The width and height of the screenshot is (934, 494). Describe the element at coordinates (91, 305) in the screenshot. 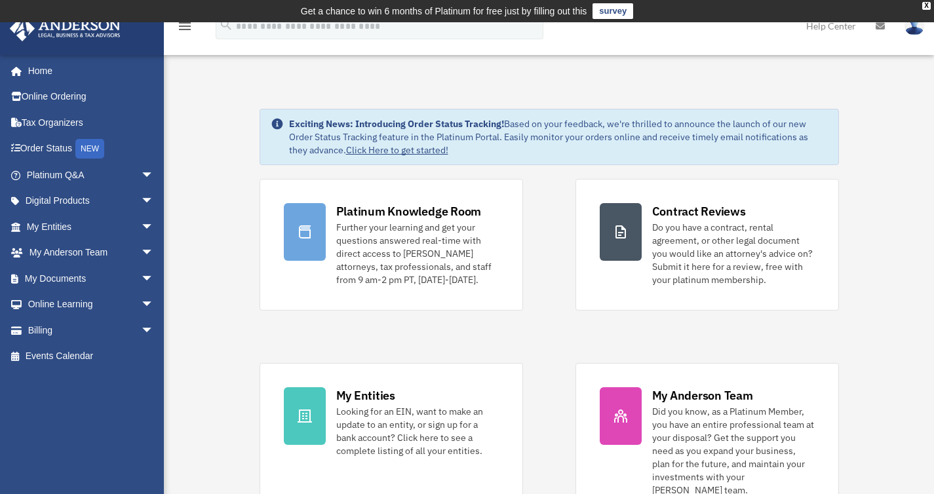

I see `a: Online Learningarrow_drop_down` at that location.